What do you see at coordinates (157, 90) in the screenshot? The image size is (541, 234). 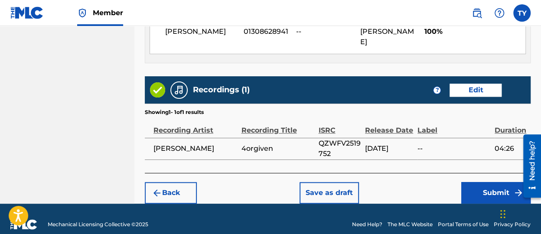 I see `img: Valid` at bounding box center [157, 90].